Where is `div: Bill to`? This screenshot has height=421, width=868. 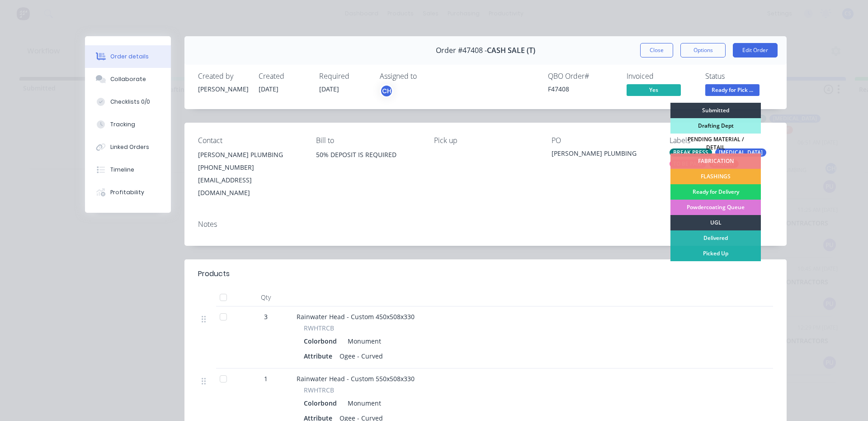
div: Bill to is located at coordinates (368, 140).